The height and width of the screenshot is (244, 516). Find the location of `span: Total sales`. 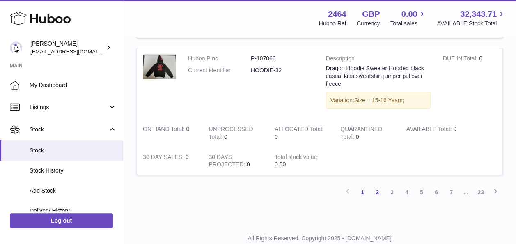

span: Total sales is located at coordinates (408, 23).